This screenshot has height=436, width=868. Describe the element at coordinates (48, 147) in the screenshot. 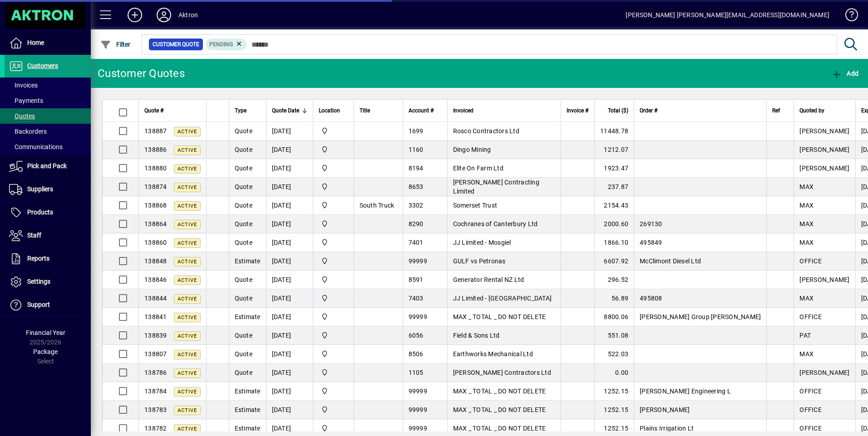

I see `a: Communications` at that location.